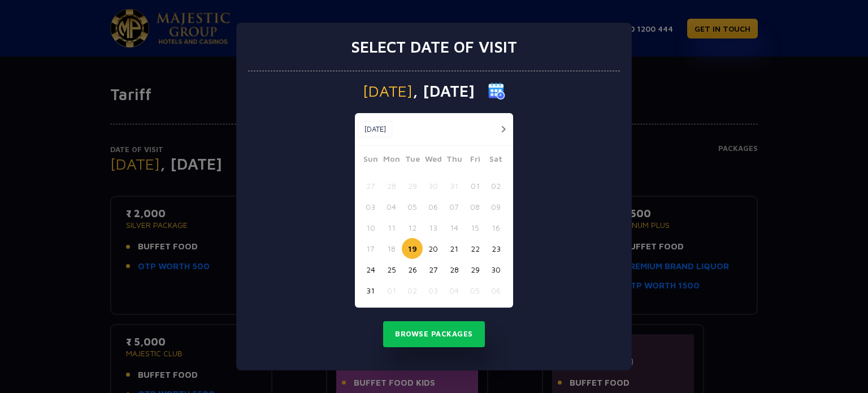  What do you see at coordinates (496, 248) in the screenshot?
I see `button: 23` at bounding box center [496, 248].